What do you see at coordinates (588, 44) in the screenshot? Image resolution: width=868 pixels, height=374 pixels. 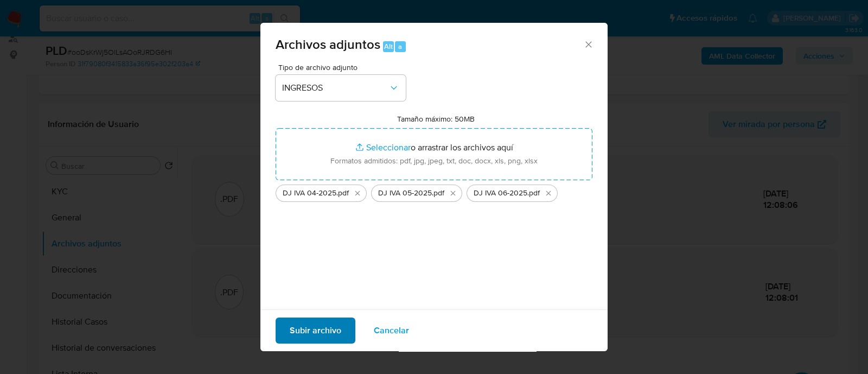 I see `button: Cerrar` at bounding box center [588, 44].